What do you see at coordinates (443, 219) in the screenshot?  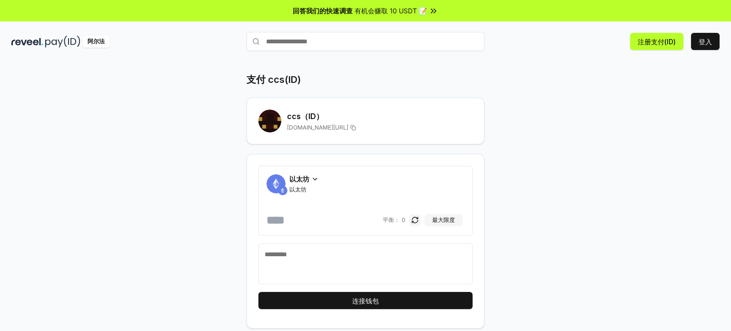 I see `font: 最大限度` at bounding box center [443, 219].